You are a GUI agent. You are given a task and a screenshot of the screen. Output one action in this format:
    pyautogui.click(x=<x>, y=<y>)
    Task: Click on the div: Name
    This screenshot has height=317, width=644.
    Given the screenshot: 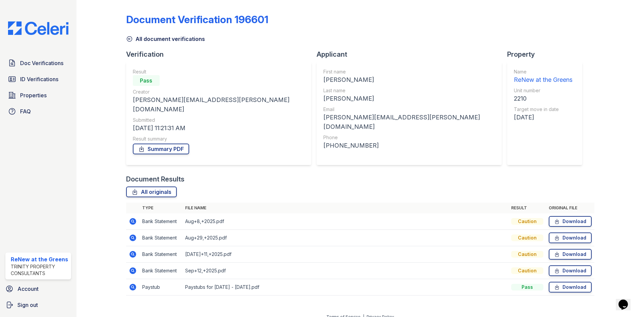 What is the action you would take?
    pyautogui.click(x=543, y=72)
    